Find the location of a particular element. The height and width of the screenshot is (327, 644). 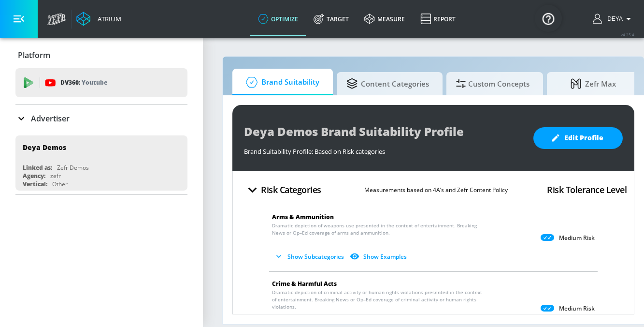

span: Content Categories is located at coordinates (388, 84).